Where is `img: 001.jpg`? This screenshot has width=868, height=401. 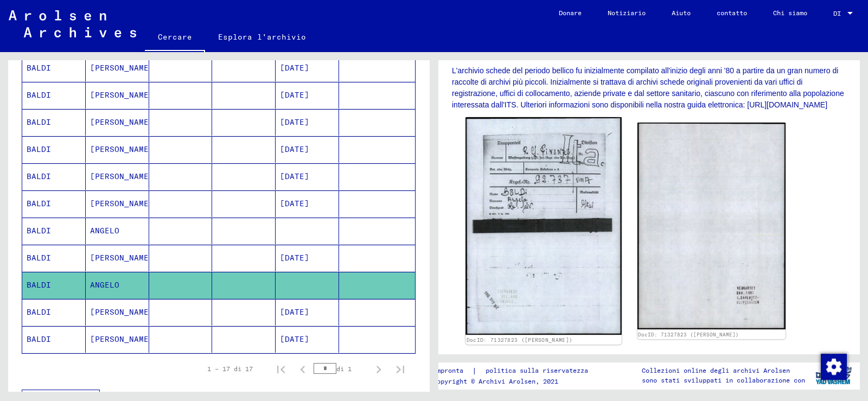
img: 001.jpg is located at coordinates (543, 226).